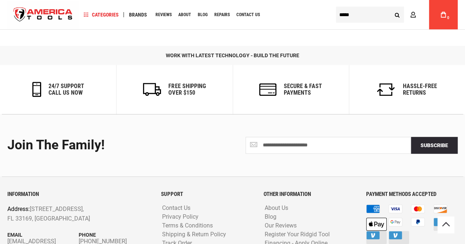 Image resolution: width=465 pixels, height=244 pixels. What do you see at coordinates (43, 15) in the screenshot?
I see `img: America Tools` at bounding box center [43, 15].